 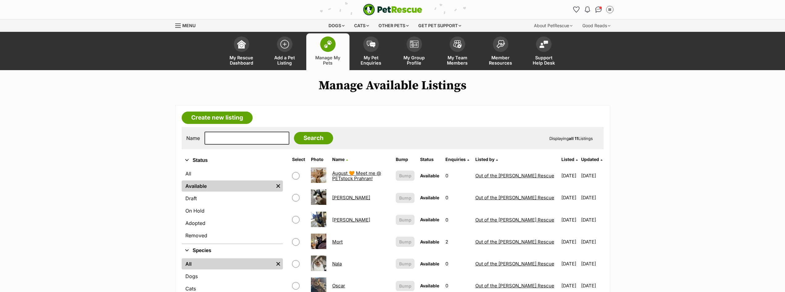 What do you see at coordinates (338, 159) in the screenshot?
I see `span: Name` at bounding box center [338, 159].